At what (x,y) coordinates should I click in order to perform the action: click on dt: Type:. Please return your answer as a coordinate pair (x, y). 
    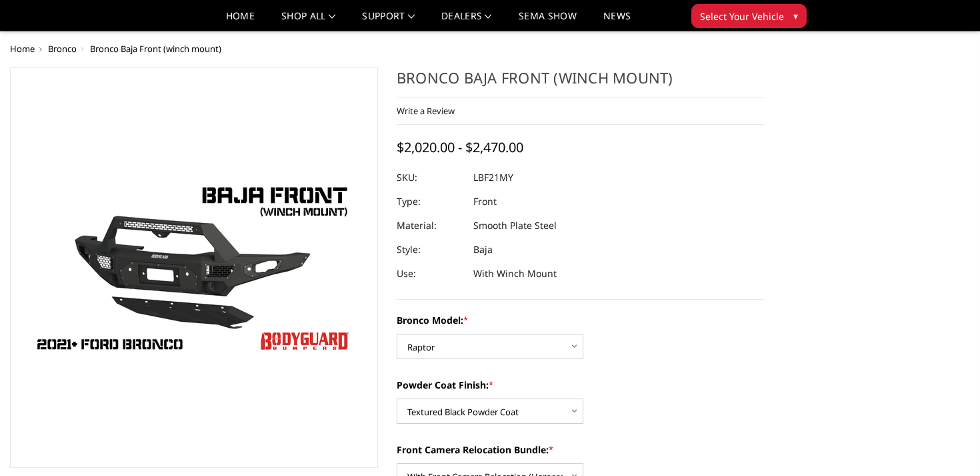
    Looking at the image, I should click on (430, 202).